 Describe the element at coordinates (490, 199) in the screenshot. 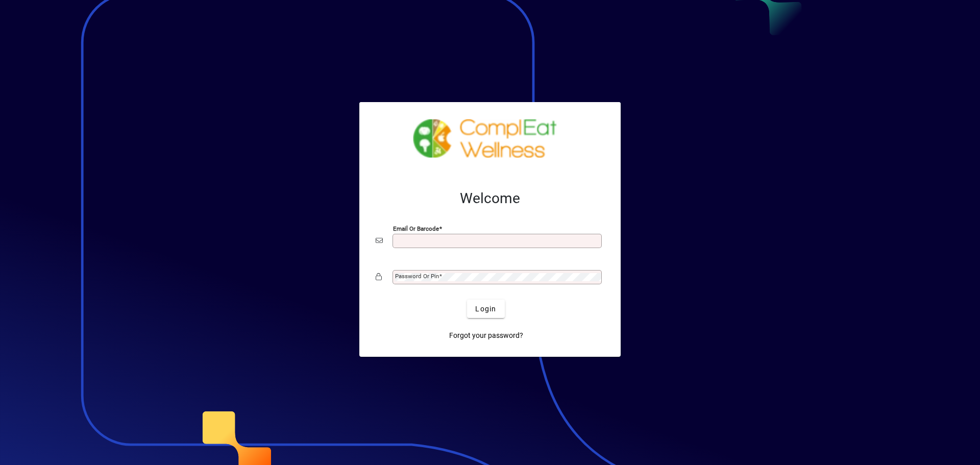

I see `h2: Welcome` at that location.